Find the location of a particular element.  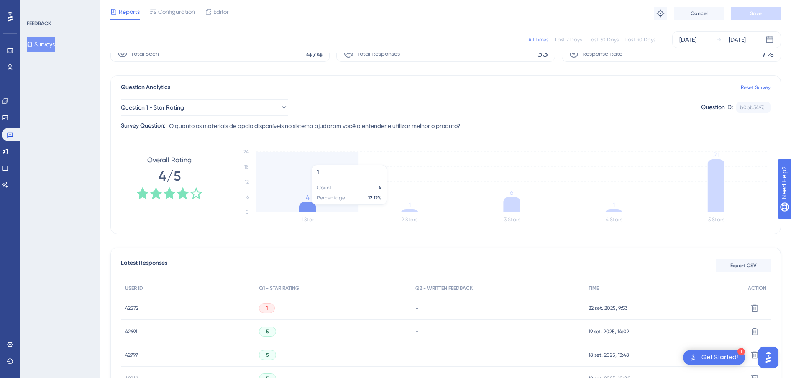

span: USER ID is located at coordinates (134, 288).